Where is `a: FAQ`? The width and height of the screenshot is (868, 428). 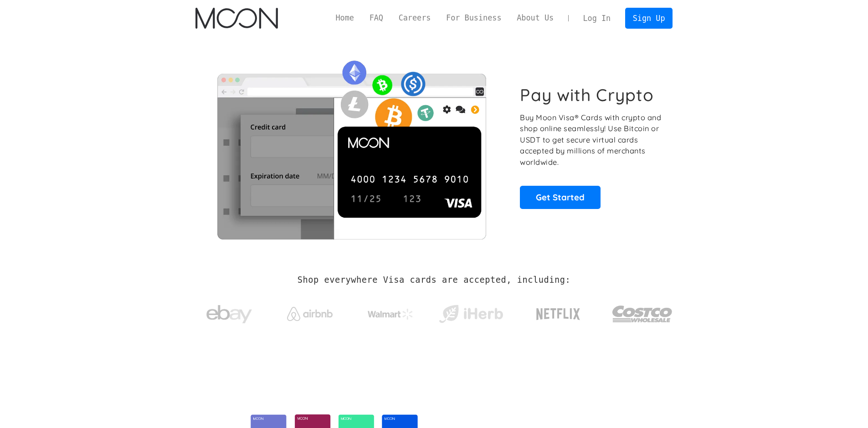 a: FAQ is located at coordinates (377, 17).